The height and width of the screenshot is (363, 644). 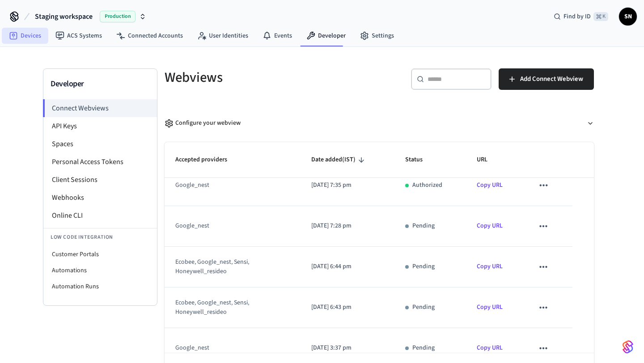 What do you see at coordinates (100, 287) in the screenshot?
I see `li: Automation Runs` at bounding box center [100, 287].